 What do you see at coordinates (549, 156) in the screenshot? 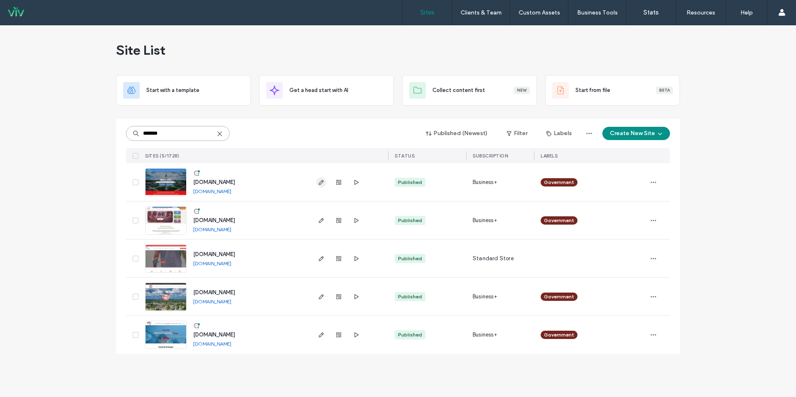
I see `span: LABELS` at bounding box center [549, 156].